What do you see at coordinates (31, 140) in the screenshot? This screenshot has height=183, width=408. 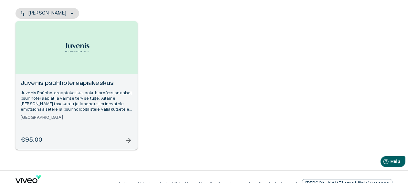 I see `h6: €95.00` at bounding box center [31, 140].